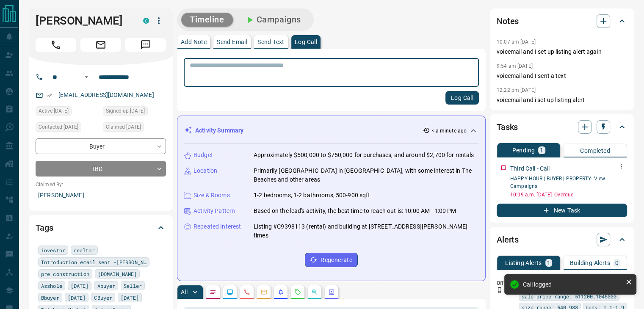  Describe the element at coordinates (355, 211) in the screenshot. I see `p: Based on the lead's activity, the best time to reach out is: 10:00 AM - 1:00 PM` at that location.